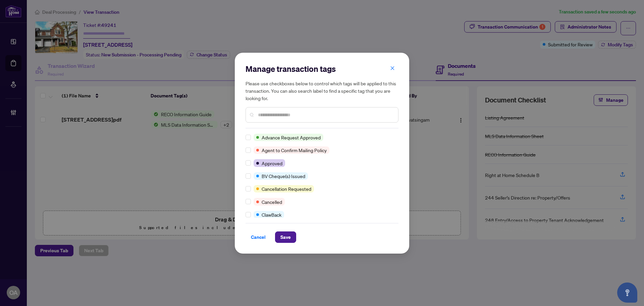  I want to click on h5: Please use checkboxes below to control which tags will be applied to this transaction. You can al..., so click(322, 90).